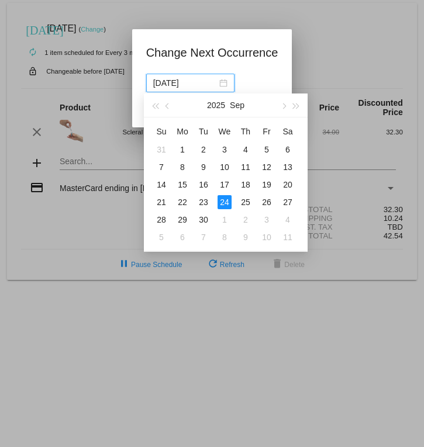 The width and height of the screenshot is (424, 447). Describe the element at coordinates (267, 150) in the screenshot. I see `td: 9/5/2025` at that location.